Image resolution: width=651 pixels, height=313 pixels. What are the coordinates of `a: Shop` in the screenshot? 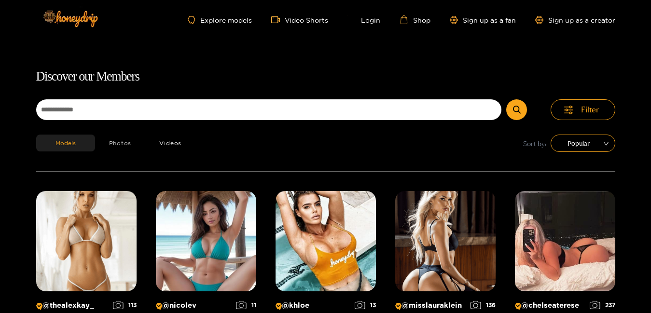 It's located at (415, 20).